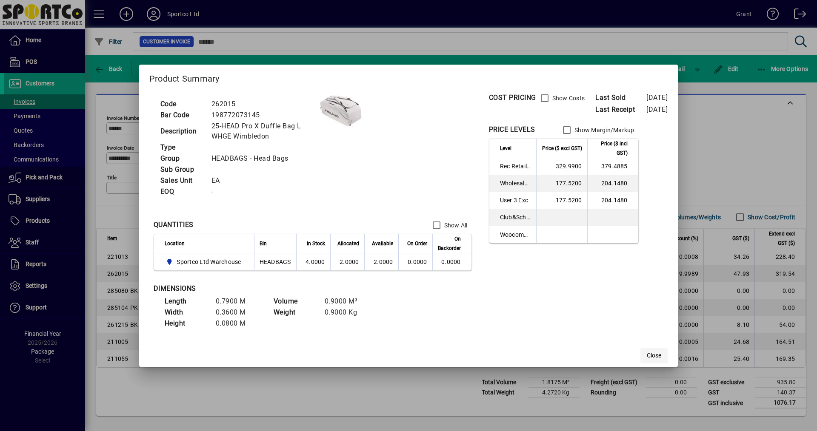  Describe the element at coordinates (186, 324) in the screenshot. I see `td: Height` at that location.